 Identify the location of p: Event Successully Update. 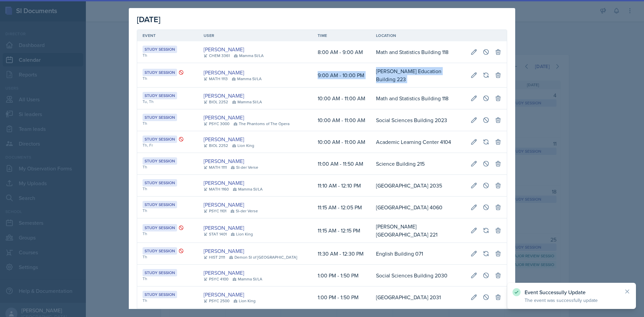
(572, 292).